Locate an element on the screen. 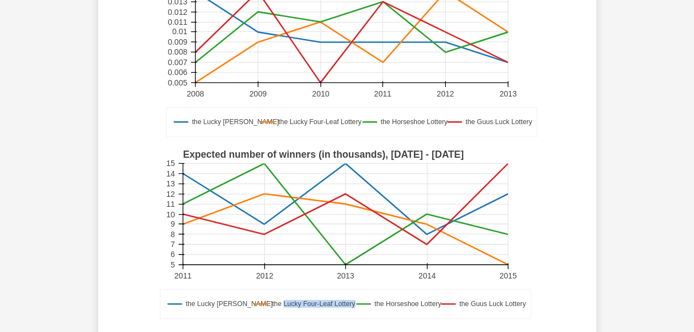 This screenshot has width=694, height=332. text: 12 is located at coordinates (171, 194).